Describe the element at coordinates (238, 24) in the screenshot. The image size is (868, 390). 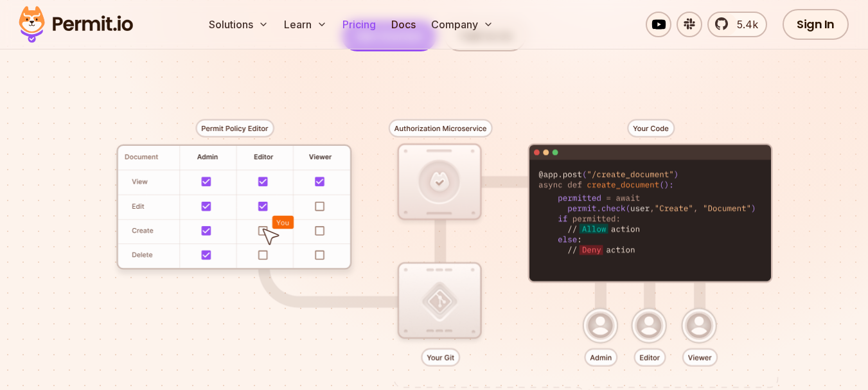
I see `button: Solutions` at that location.